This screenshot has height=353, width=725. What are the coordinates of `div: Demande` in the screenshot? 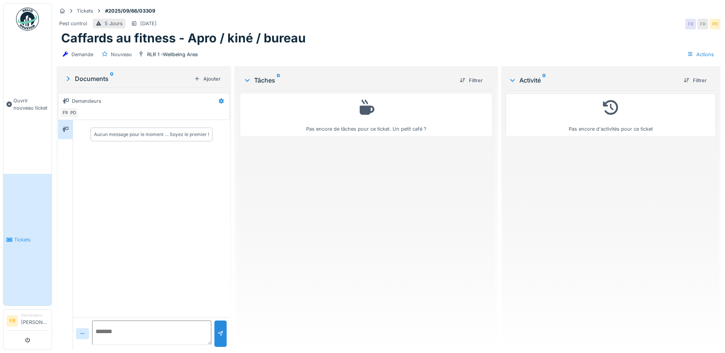 It's located at (82, 54).